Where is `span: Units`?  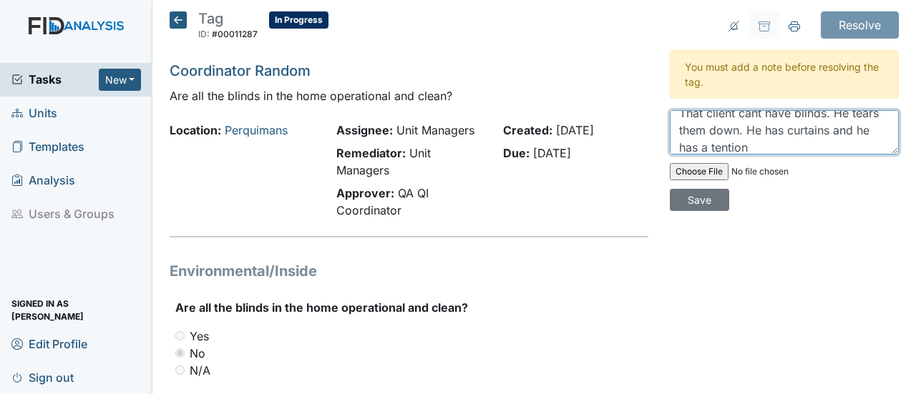 span: Units is located at coordinates (34, 113).